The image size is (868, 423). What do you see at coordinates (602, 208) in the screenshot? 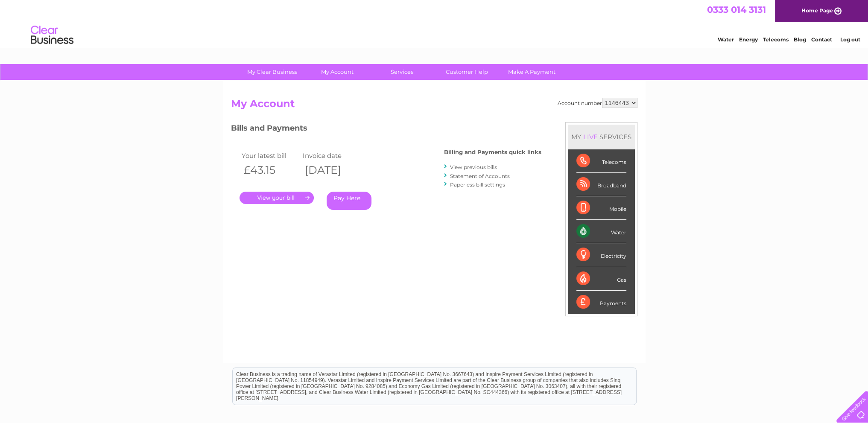
I see `div: Mobile` at bounding box center [602, 208].